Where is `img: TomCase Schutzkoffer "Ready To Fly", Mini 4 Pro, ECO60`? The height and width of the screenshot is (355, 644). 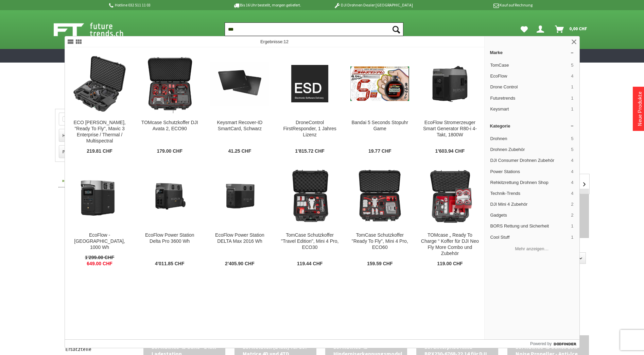
img: TomCase Schutzkoffer "Ready To Fly", Mini 4 Pro, ECO60 is located at coordinates (380, 196).